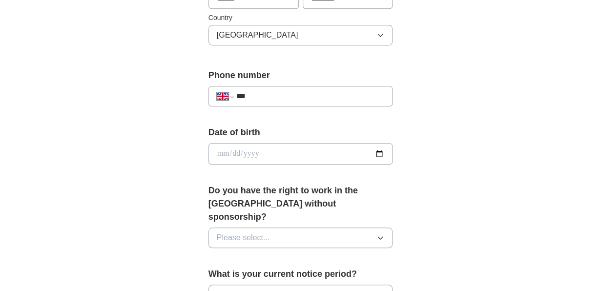  I want to click on label: Country, so click(301, 18).